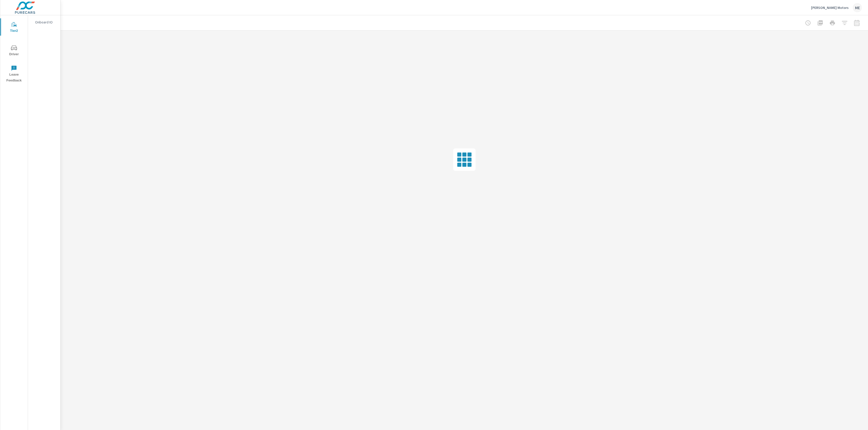 Image resolution: width=868 pixels, height=430 pixels. What do you see at coordinates (857, 7) in the screenshot?
I see `div: ME` at bounding box center [857, 7].